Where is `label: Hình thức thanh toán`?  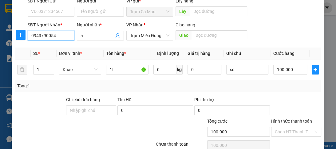 label: Hình thức thanh toán is located at coordinates (291, 121).